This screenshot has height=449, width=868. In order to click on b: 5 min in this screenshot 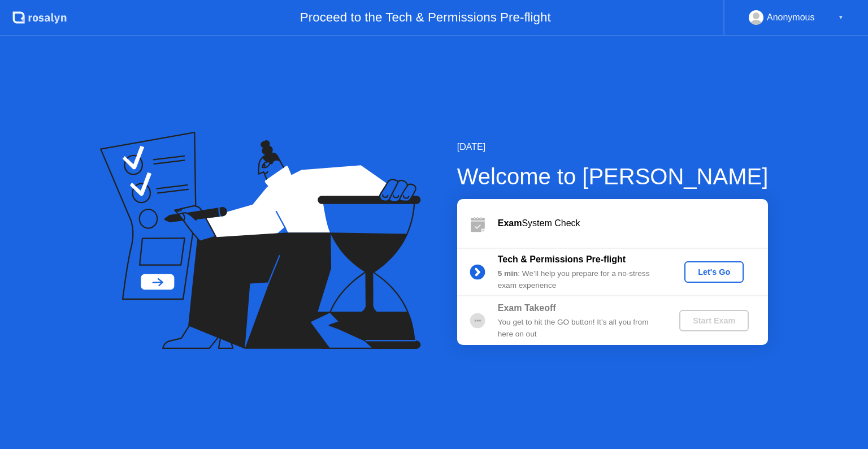, I will do `click(508, 273)`.